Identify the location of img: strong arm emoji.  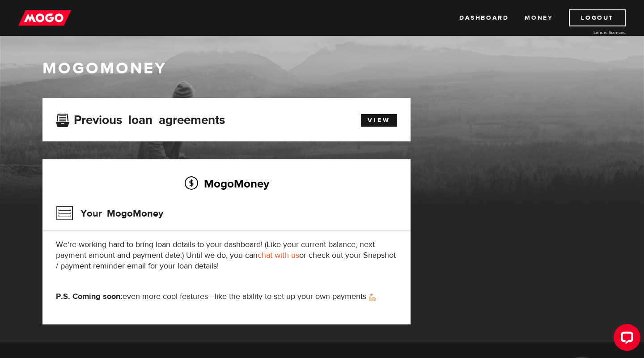
(373, 297).